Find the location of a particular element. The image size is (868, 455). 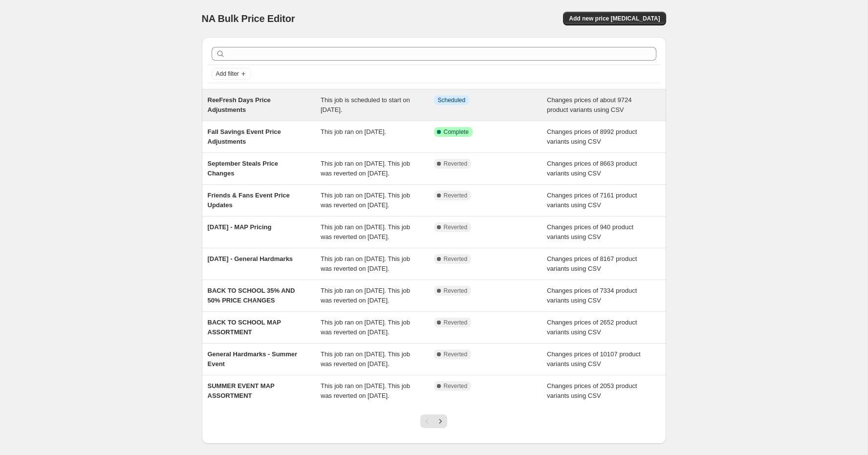

button: Next is located at coordinates (441, 421).